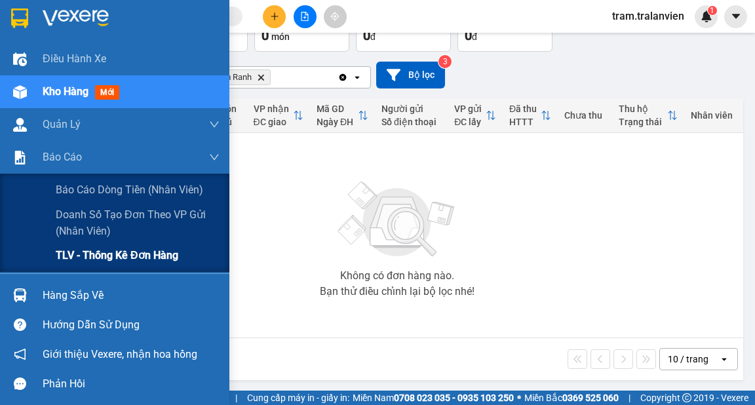 Image resolution: width=755 pixels, height=405 pixels. What do you see at coordinates (239, 77) in the screenshot?
I see `span: Cam Ranh, close by backspace` at bounding box center [239, 77].